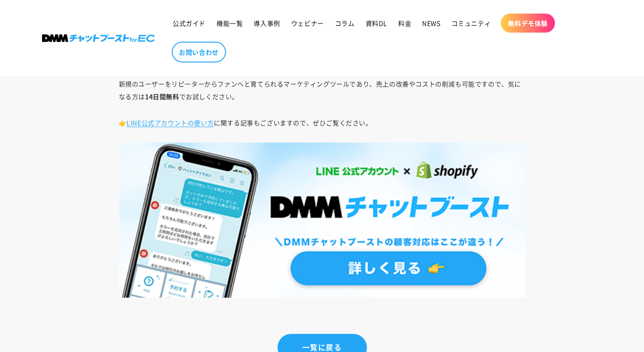 The image size is (644, 352). What do you see at coordinates (229, 23) in the screenshot?
I see `span: 機能一覧` at bounding box center [229, 23].